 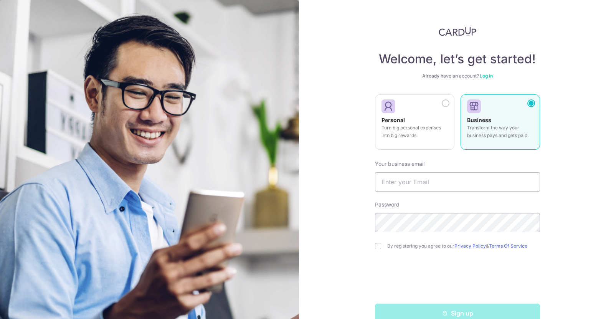 What do you see at coordinates (457, 76) in the screenshot?
I see `div: Already have an account?` at bounding box center [457, 76].